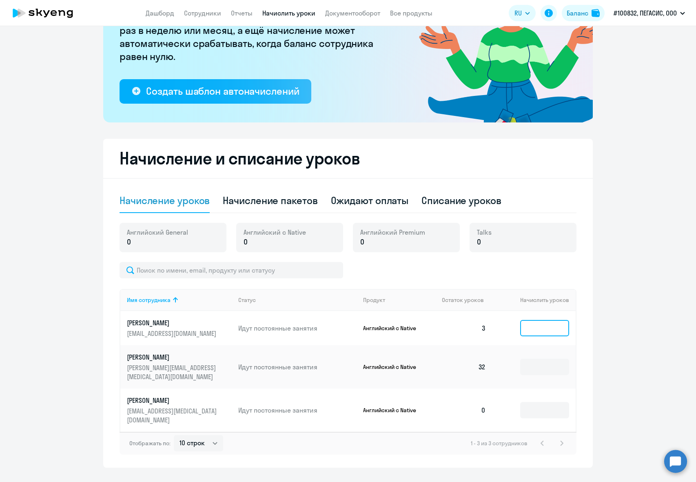  Describe the element at coordinates (645, 13) in the screenshot. I see `p: #100832, ПЕГАСИС, ООО` at that location.